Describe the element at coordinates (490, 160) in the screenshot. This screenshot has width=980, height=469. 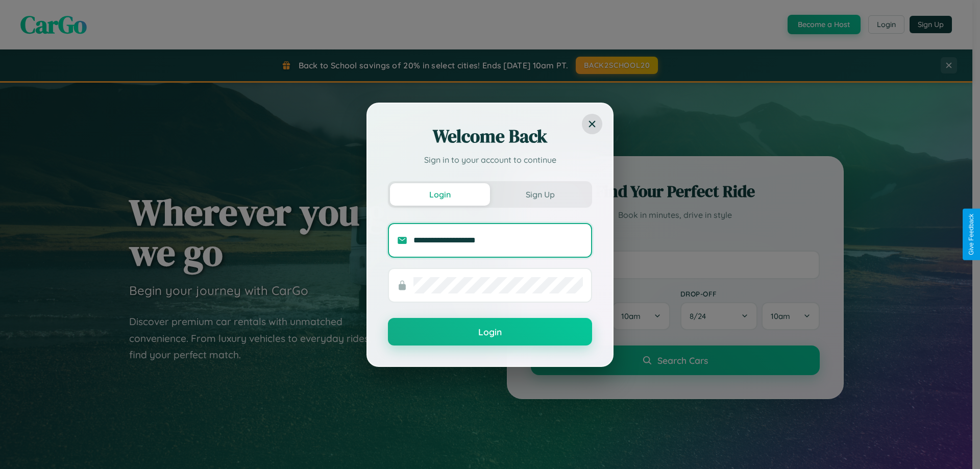
I see `p: Sign in to your account to continue` at that location.